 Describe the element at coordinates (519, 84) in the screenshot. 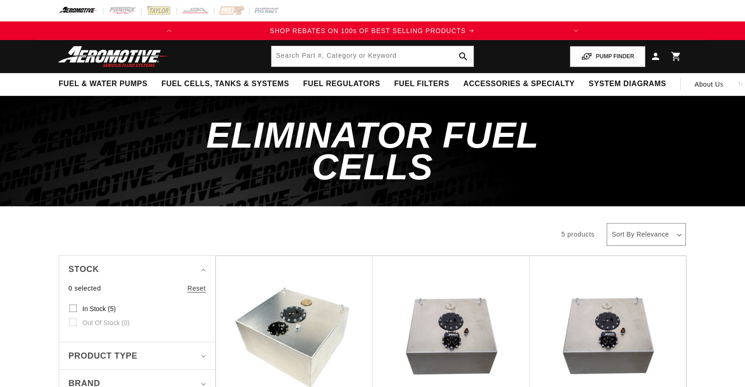

I see `summary: Accessories & Specialty` at that location.